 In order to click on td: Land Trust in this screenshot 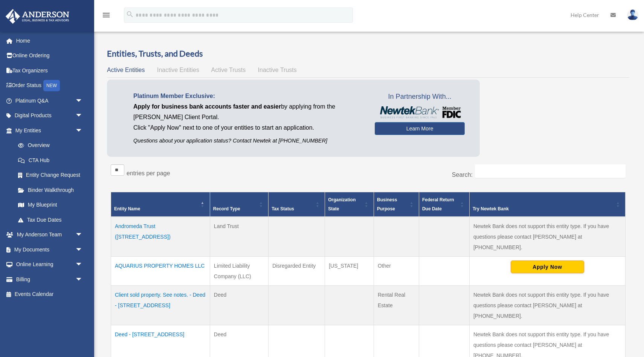, I will do `click(239, 237)`.